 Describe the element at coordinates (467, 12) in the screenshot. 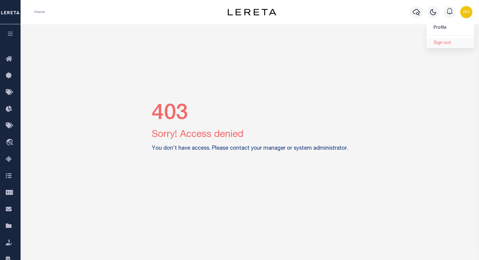

I see `img: svg+xml;base64,PHN2ZyB4bWxucz0iaHR0cDovL3d3dy53My5vcmcvMjAwMC9zdmciIHBvaW50ZXItZXZlbnRzPSJub25lIi...` at that location.